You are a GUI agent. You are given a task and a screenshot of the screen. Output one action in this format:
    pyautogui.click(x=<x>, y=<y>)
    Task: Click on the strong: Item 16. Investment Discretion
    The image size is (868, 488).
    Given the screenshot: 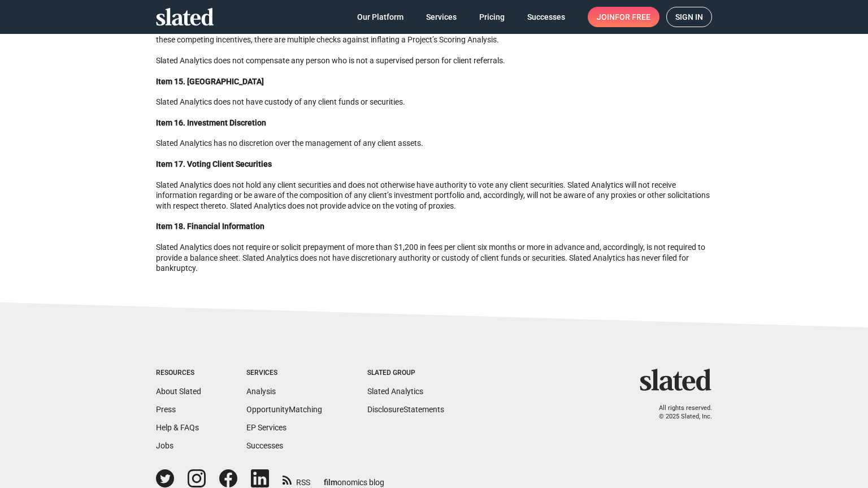 What is the action you would take?
    pyautogui.click(x=211, y=123)
    